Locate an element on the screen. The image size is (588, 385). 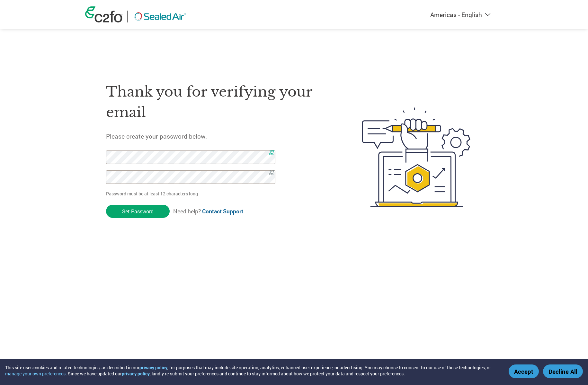
button: Decline All is located at coordinates (563, 372).